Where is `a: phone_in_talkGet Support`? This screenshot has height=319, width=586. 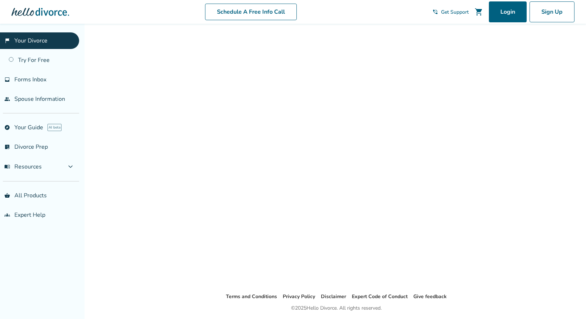 a: phone_in_talkGet Support is located at coordinates (450, 12).